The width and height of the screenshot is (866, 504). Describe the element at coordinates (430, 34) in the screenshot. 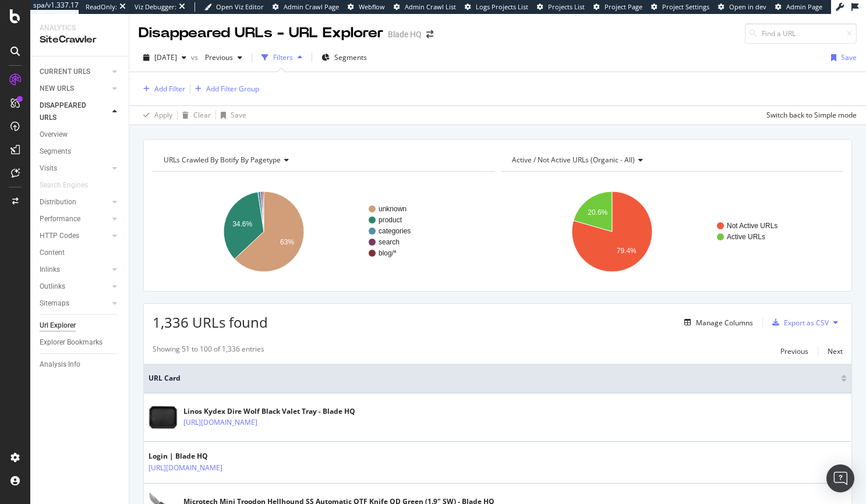

I see `div: arrow-right-arrow-left` at that location.